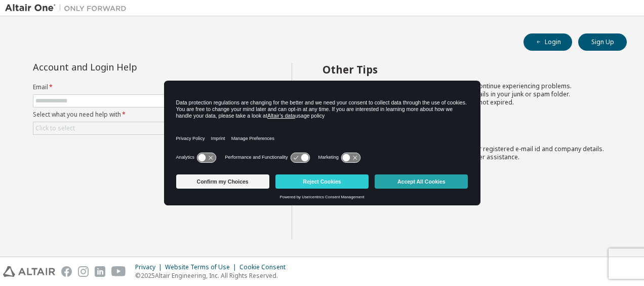 This screenshot has width=644, height=286. What do you see at coordinates (213, 275) in the screenshot?
I see `p: © 2025 Altair Engineering, Inc. All Rights Reserved.` at bounding box center [213, 275].